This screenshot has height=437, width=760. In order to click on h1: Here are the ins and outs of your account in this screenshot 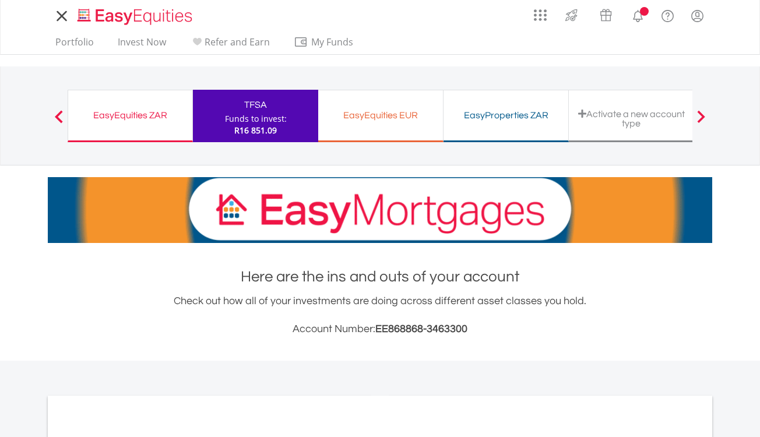, I will do `click(380, 277)`.